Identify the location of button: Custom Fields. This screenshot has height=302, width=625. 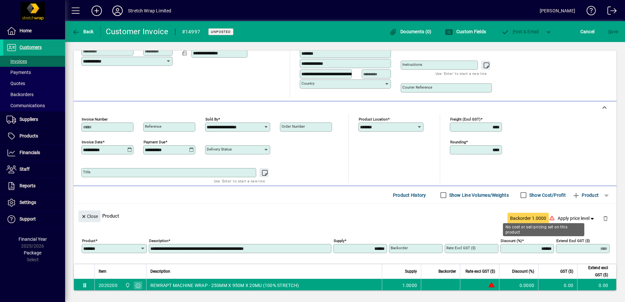
(465, 32).